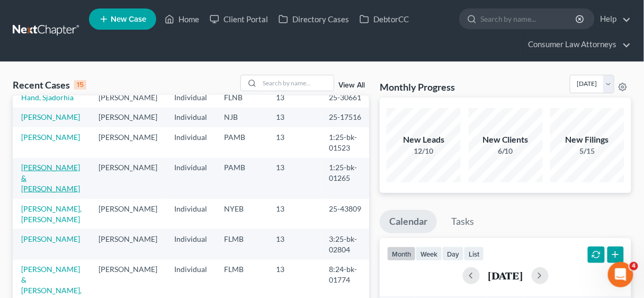 Image resolution: width=644 pixels, height=298 pixels. What do you see at coordinates (408, 222) in the screenshot?
I see `a: Calendar` at bounding box center [408, 222].